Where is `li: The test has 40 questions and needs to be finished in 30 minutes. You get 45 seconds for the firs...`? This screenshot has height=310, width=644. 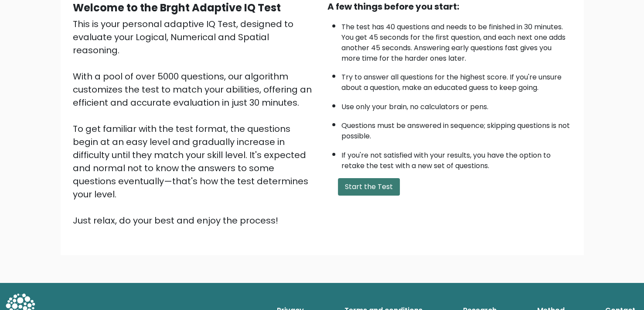
li: The test has 40 questions and needs to be finished in 30 minutes. You get 45 seconds for the firs... is located at coordinates (457, 41).